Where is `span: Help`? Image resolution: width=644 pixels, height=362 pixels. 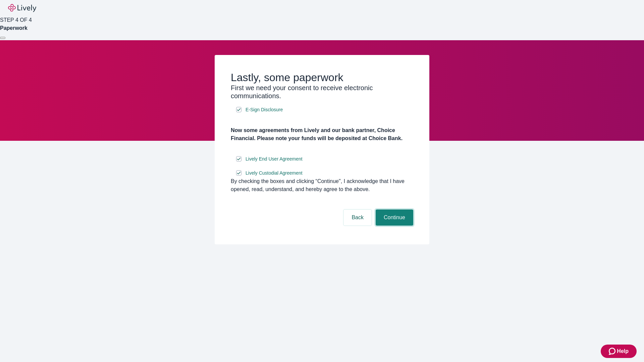 span: Help is located at coordinates (622, 351).